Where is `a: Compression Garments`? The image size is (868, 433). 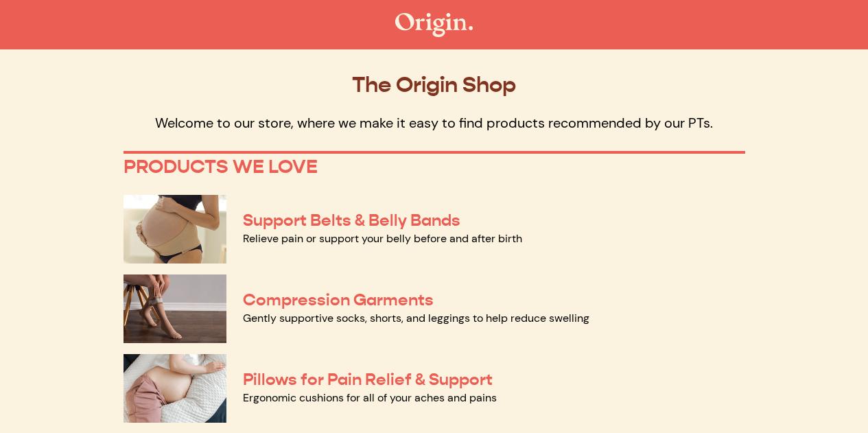
a: Compression Garments is located at coordinates (339, 300).